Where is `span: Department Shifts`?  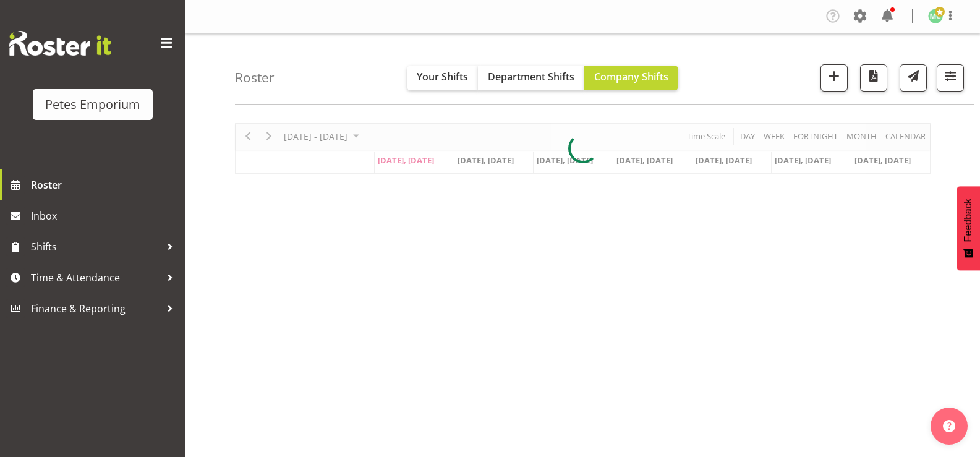 span: Department Shifts is located at coordinates (531, 77).